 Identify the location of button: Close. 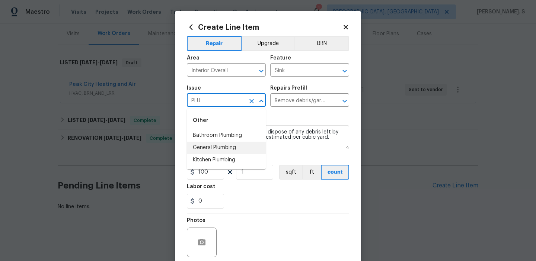
(261, 101).